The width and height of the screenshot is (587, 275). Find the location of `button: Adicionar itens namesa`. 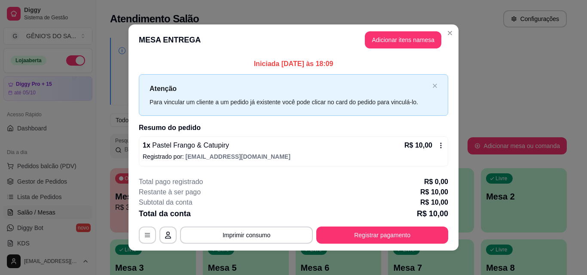

button: Adicionar itens namesa is located at coordinates (403, 40).